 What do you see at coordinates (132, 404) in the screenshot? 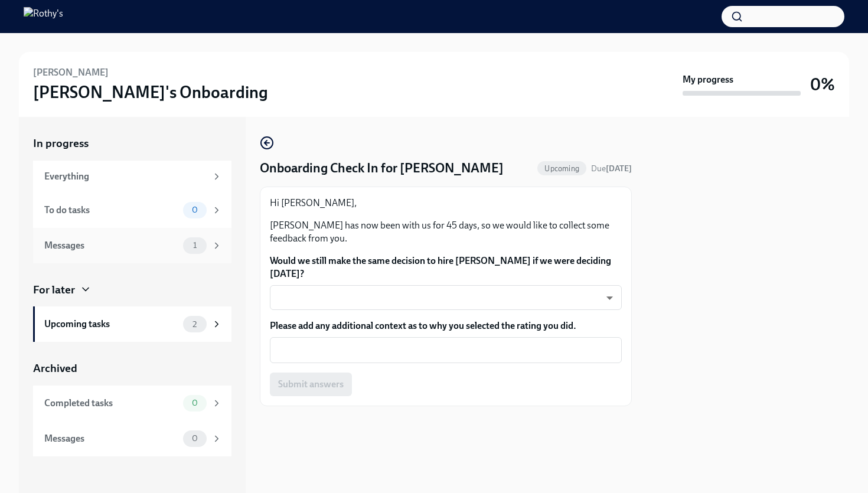
I see `a: Completed tasks0` at bounding box center [132, 404].